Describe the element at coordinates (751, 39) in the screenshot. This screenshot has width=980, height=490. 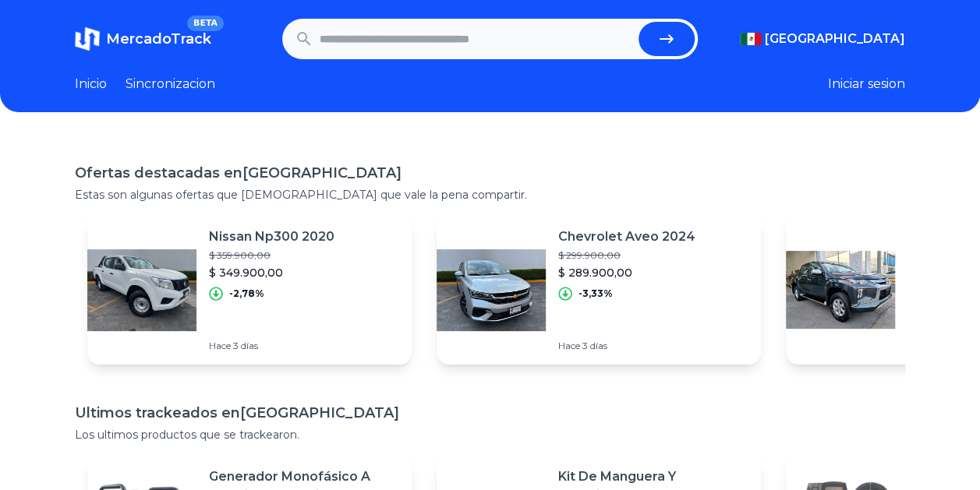
I see `img: Mexico` at that location.